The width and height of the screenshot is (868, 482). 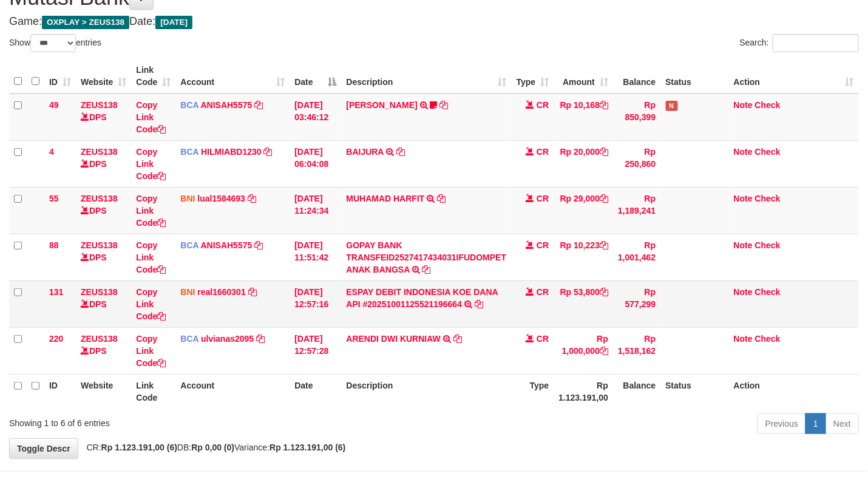 What do you see at coordinates (60, 76) in the screenshot?
I see `th: ID: activate to sort column ascending` at bounding box center [60, 76].